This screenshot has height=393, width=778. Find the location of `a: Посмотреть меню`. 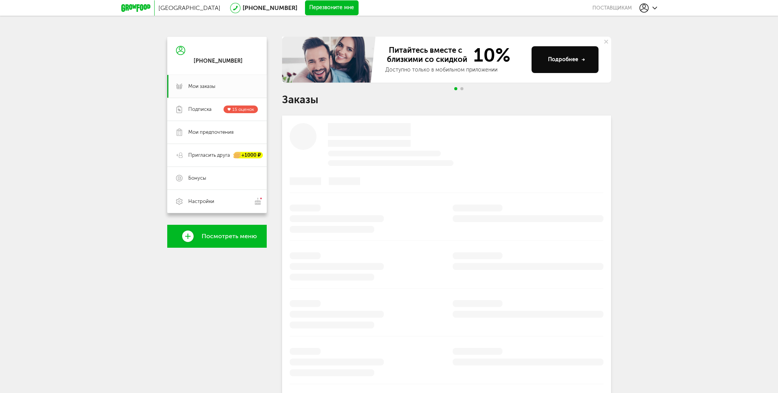

a: Посмотреть меню is located at coordinates (217, 236).